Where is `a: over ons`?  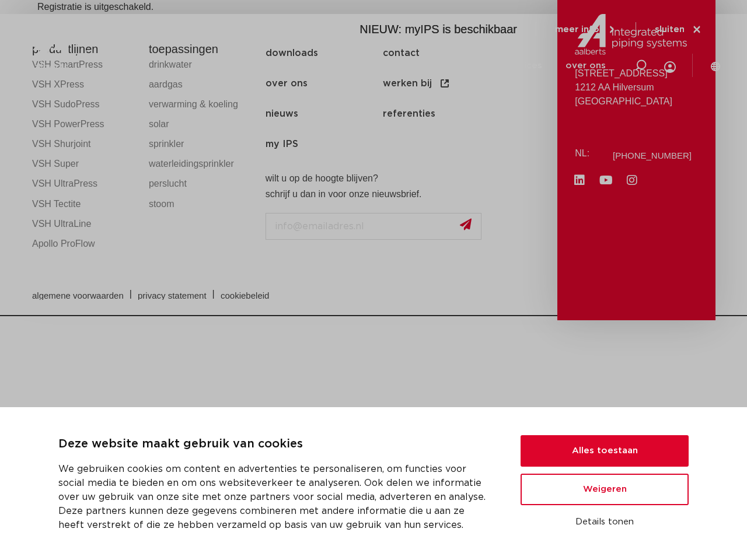 a: over ons is located at coordinates (585, 66).